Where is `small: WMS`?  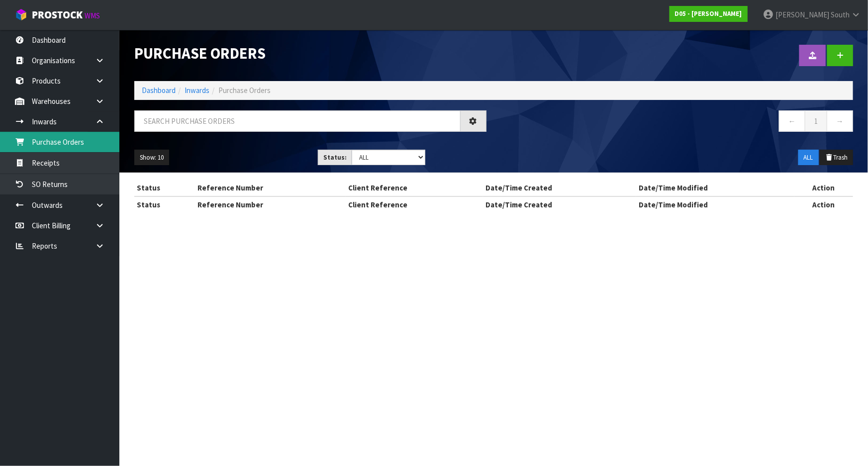 small: WMS is located at coordinates (92, 15).